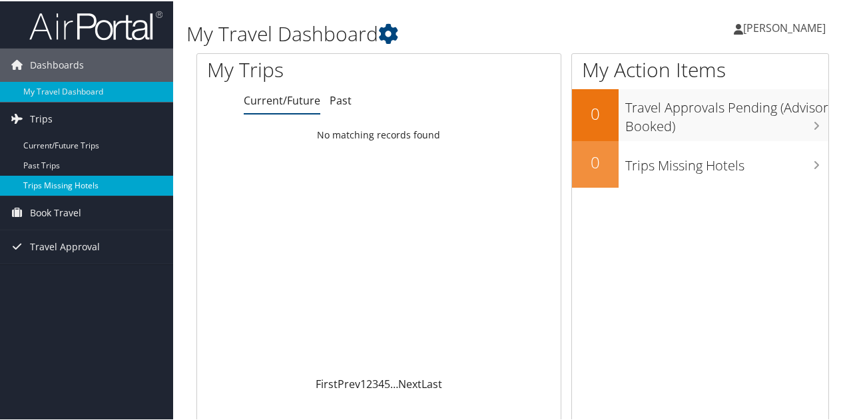 The height and width of the screenshot is (420, 847). Describe the element at coordinates (379, 134) in the screenshot. I see `td: No matching records found` at that location.